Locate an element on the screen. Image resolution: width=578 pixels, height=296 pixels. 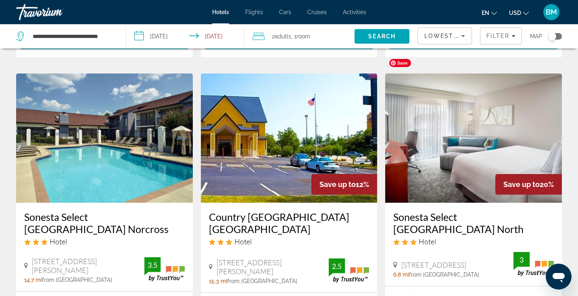
span: Save is located at coordinates (400, 63).